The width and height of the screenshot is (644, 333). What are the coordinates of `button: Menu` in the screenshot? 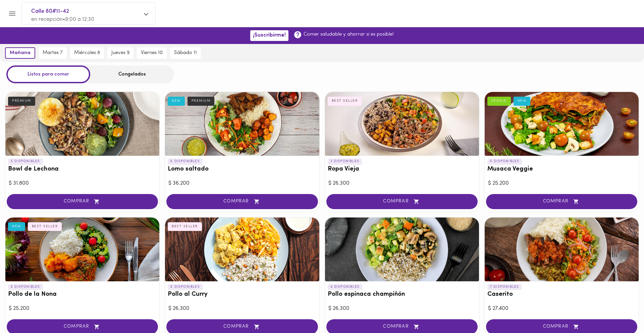 It's located at (12, 13).